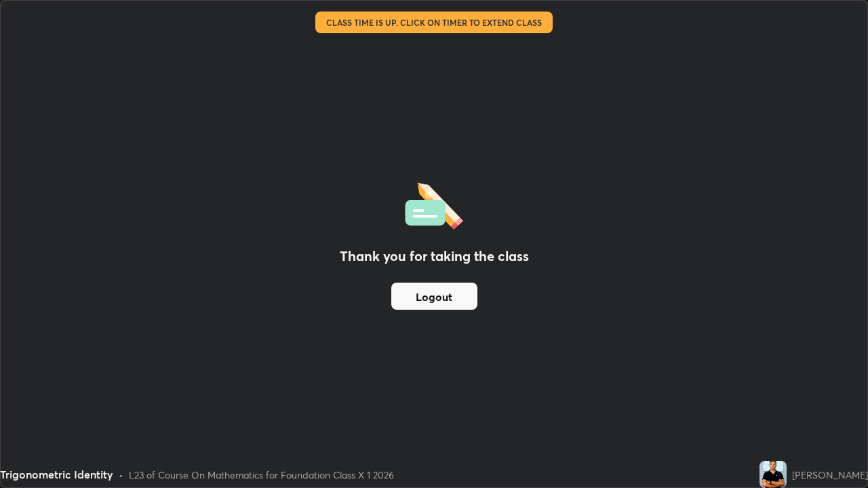 Image resolution: width=868 pixels, height=488 pixels. Describe the element at coordinates (434, 204) in the screenshot. I see `img: offlineFeedback.1438e8b3.svg` at that location.